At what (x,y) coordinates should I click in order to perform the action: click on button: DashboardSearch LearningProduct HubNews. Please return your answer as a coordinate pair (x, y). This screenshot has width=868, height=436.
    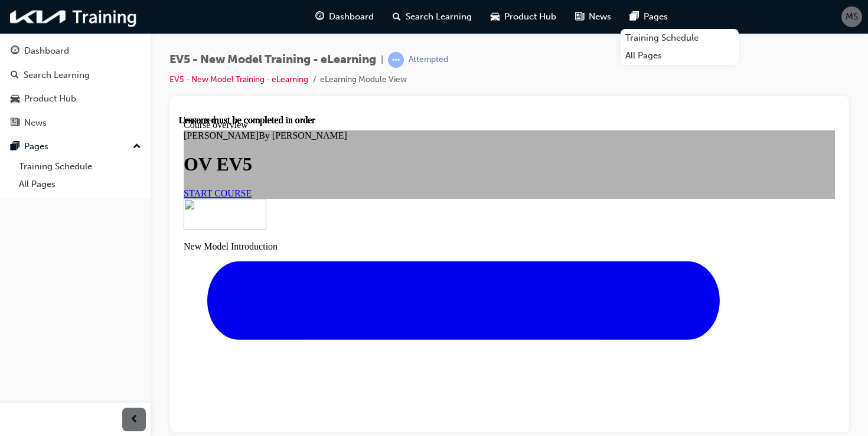
    Looking at the image, I should click on (75, 87).